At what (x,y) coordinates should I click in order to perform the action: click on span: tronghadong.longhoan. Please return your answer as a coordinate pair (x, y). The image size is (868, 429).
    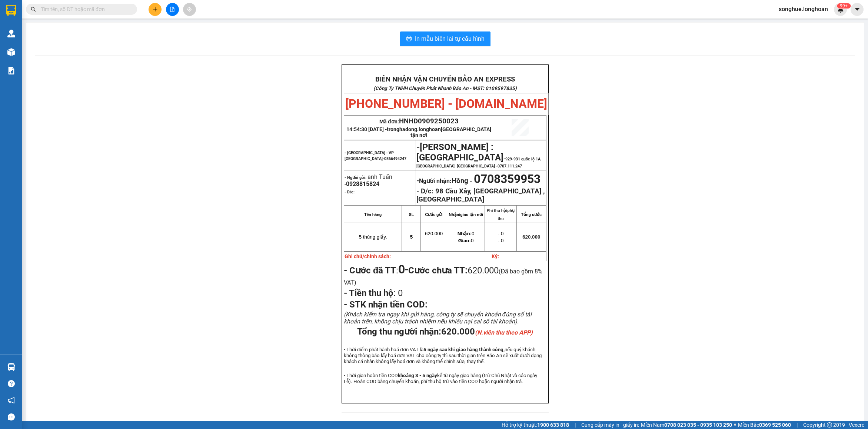
    Looking at the image, I should click on (439, 132).